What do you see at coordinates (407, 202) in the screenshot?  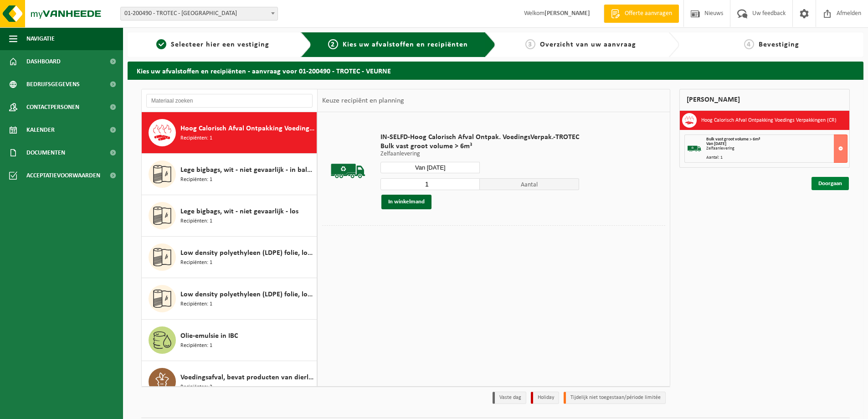 I see `button: In winkelmand` at bounding box center [407, 202].